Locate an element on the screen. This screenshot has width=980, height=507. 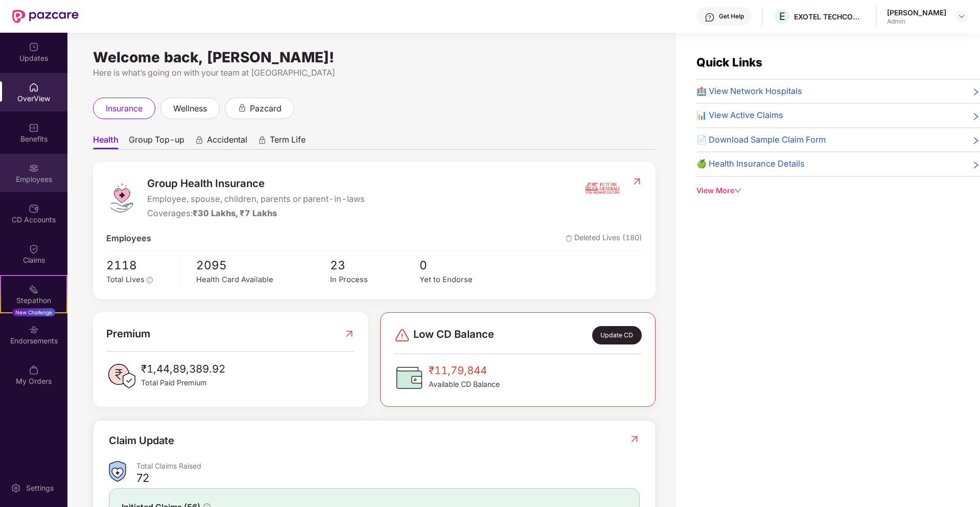
img: svg+xml;base64,PHN2ZyB4bWxucz0iaHR0cDovL3d3dy53My5vcmcvMjAwMC9zdmciIHdpZHRoPSIyMSIgaGVpZ2h0PSIyMC... is located at coordinates (34, 289).